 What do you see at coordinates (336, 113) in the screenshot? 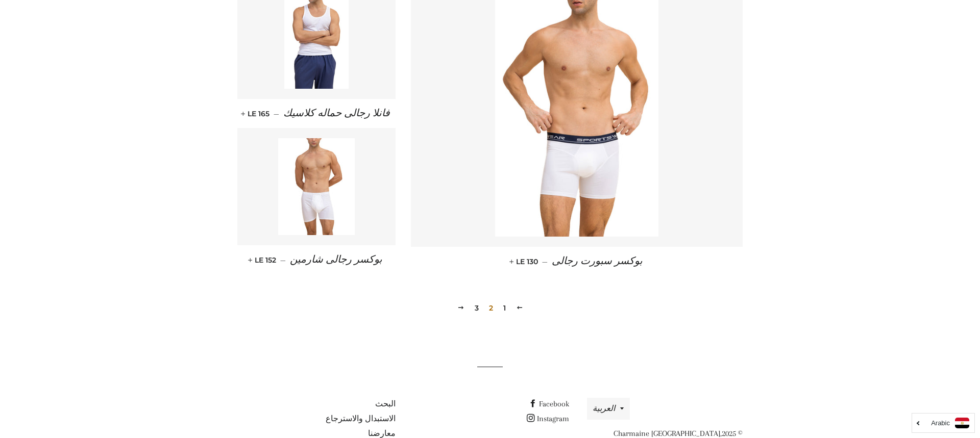
I see `span: فانلا رجالى حماله كلاسيك` at bounding box center [336, 113].